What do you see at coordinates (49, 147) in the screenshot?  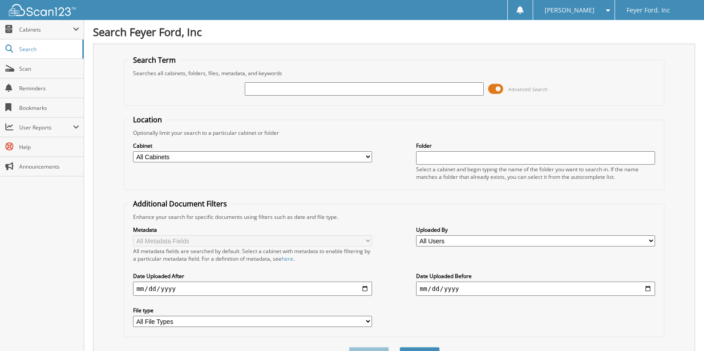 I see `span: Help` at bounding box center [49, 147].